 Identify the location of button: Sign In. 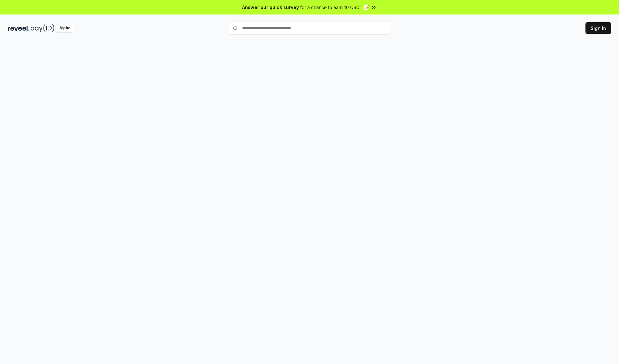
(598, 28).